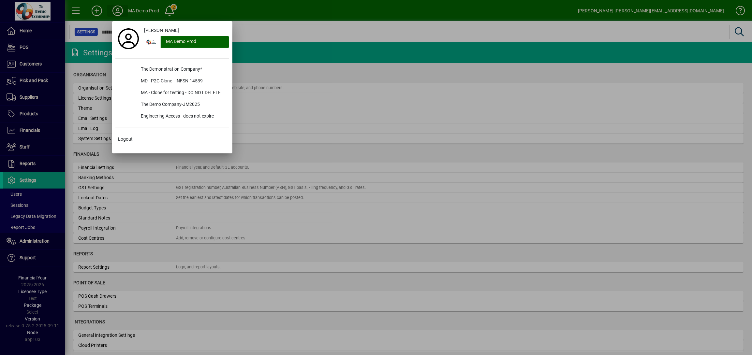 Image resolution: width=752 pixels, height=355 pixels. Describe the element at coordinates (172, 105) in the screenshot. I see `button: The Demo Company-JM2025` at that location.